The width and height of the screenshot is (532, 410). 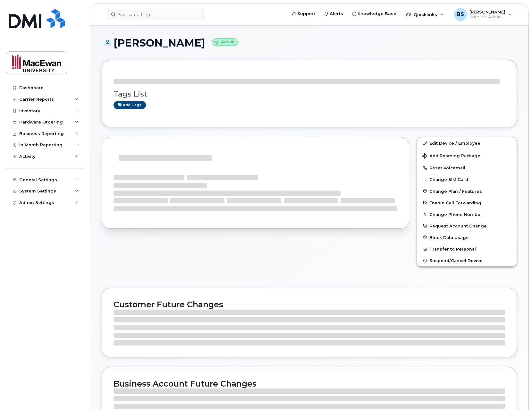 I want to click on h3: Tags List, so click(x=309, y=94).